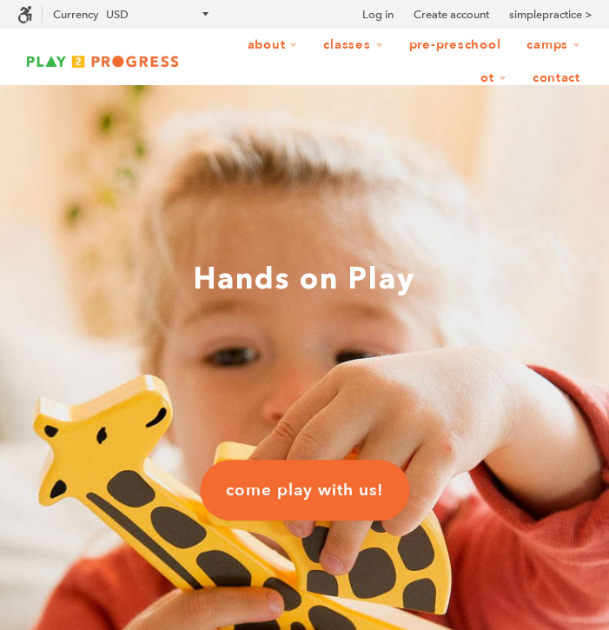 Image resolution: width=609 pixels, height=630 pixels. I want to click on a: Create account, so click(451, 15).